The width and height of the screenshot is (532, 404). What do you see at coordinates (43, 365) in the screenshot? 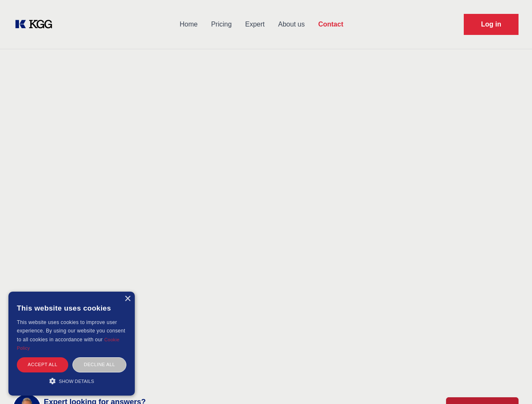
I see `div: Accept all` at bounding box center [43, 365].